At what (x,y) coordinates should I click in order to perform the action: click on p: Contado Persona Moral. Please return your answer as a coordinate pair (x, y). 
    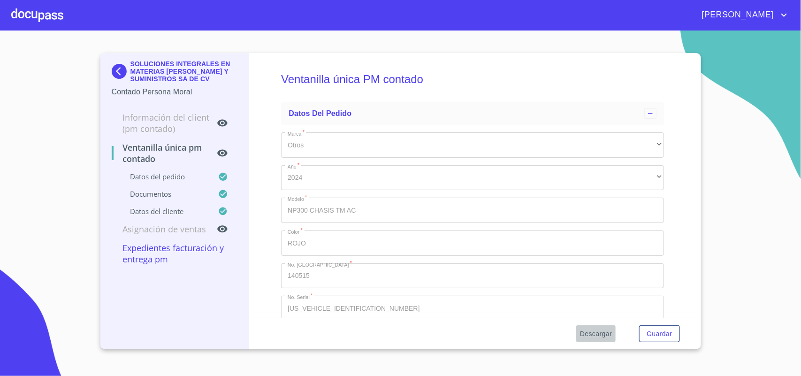
    Looking at the image, I should click on (174, 92).